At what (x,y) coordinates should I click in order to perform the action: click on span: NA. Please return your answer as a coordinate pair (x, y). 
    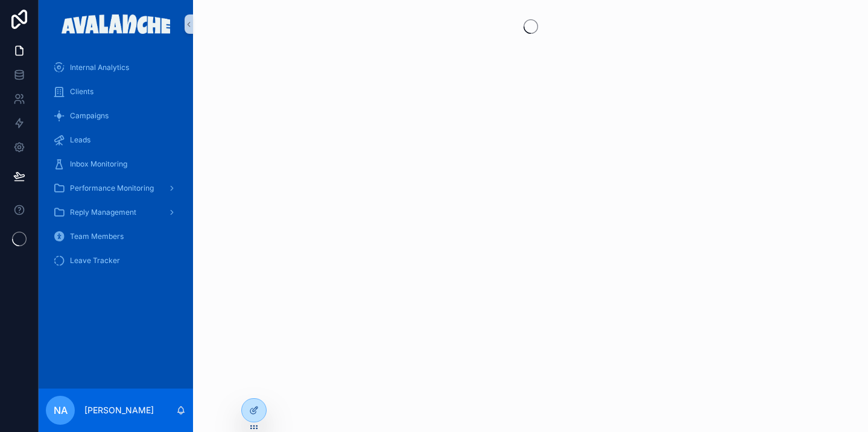
    Looking at the image, I should click on (60, 411).